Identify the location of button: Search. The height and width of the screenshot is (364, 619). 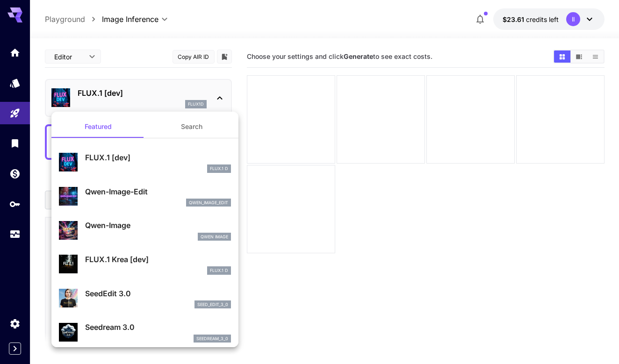
(192, 127).